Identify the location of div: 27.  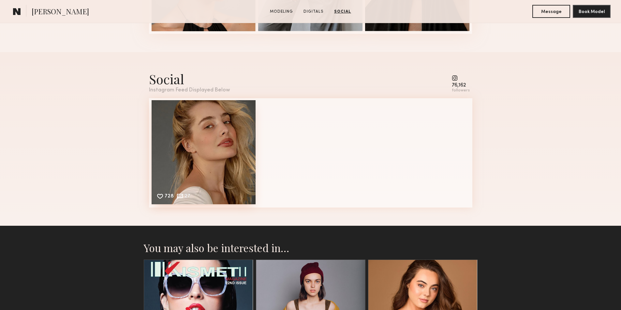
(187, 197).